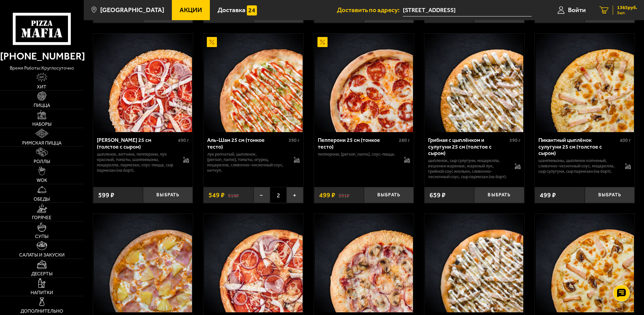 This screenshot has width=644, height=315. I want to click on img: Гавайская 25 см (тонкое тесто), so click(143, 263).